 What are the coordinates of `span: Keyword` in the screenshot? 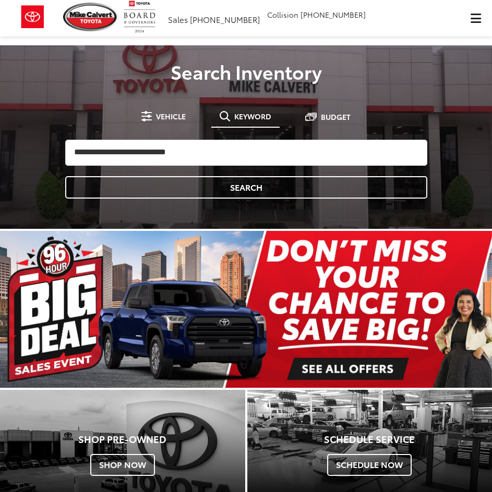 It's located at (252, 116).